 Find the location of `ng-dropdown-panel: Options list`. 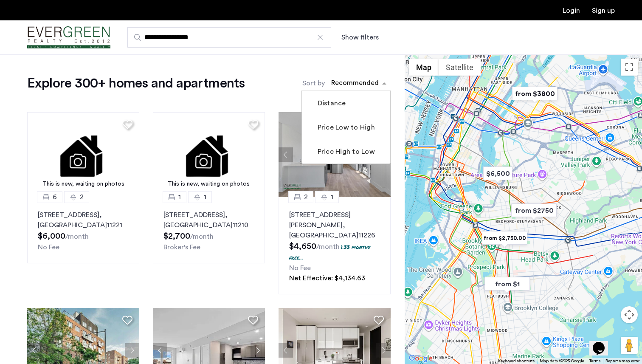

ng-dropdown-panel: Options list is located at coordinates (346, 127).